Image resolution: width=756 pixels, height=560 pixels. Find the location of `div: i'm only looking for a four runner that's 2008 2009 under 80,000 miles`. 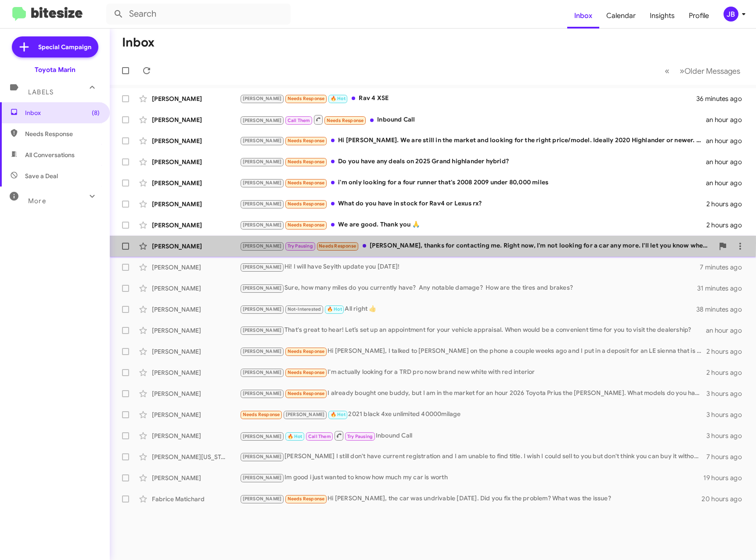

div: i'm only looking for a four runner that's 2008 2009 under 80,000 miles is located at coordinates (473, 182).